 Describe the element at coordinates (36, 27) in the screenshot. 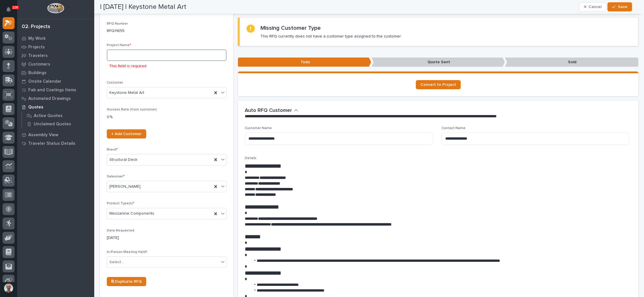

I see `div: 02. Projects` at that location.